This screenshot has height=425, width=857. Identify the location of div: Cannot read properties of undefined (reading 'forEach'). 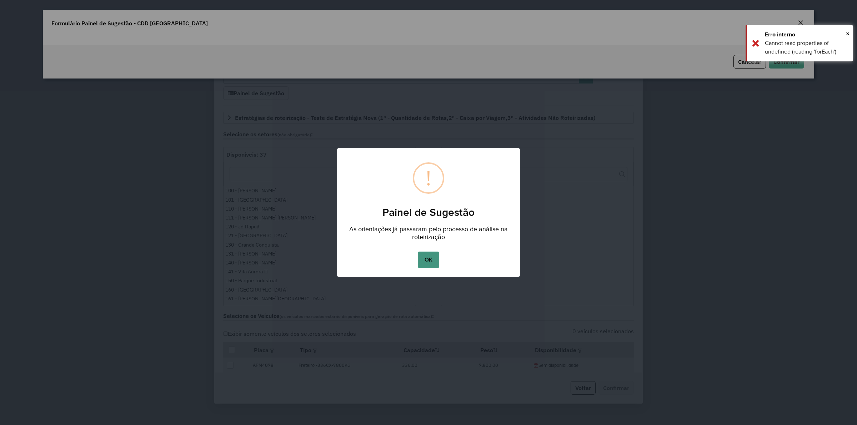
(806, 47).